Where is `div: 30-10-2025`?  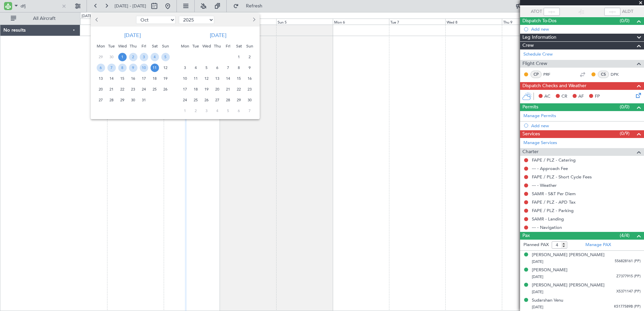 div: 30-10-2025 is located at coordinates (133, 100).